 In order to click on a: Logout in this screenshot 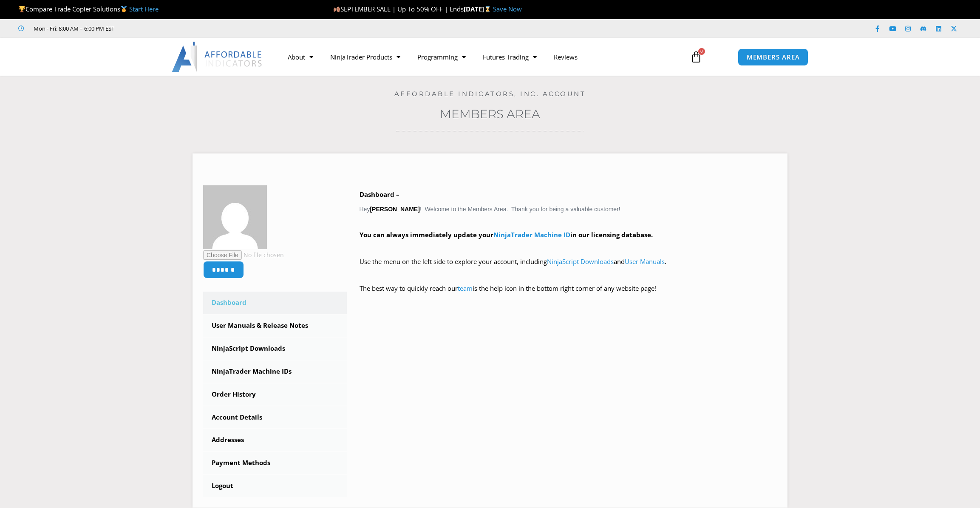, I will do `click(275, 485)`.